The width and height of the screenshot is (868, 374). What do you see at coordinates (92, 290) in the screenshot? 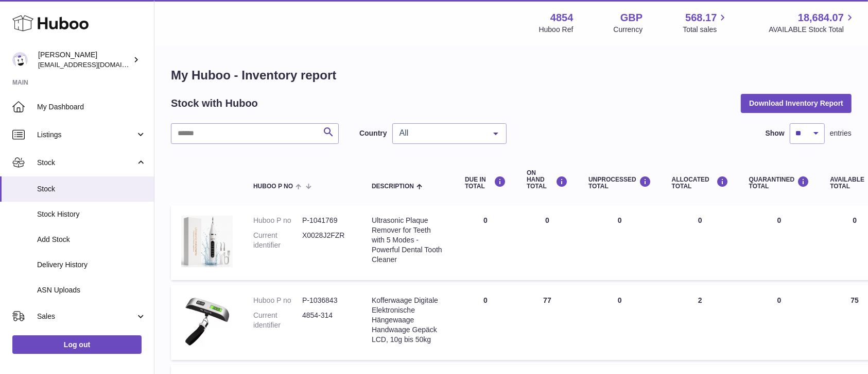
I see `span: ASN Uploads` at bounding box center [92, 290].